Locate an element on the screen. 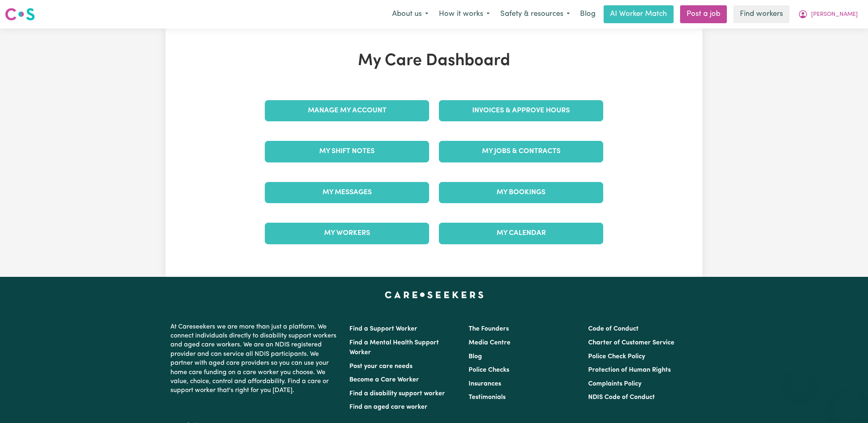 This screenshot has width=868, height=423. a: Find a Support Worker is located at coordinates (383, 329).